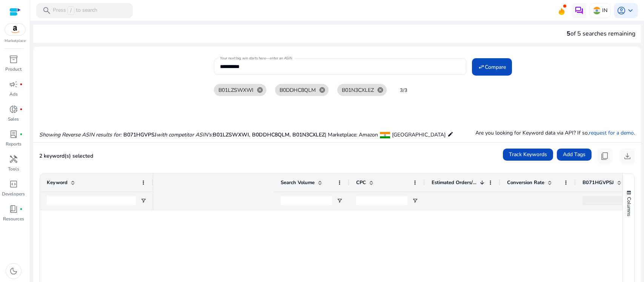  What do you see at coordinates (14, 59) in the screenshot?
I see `span: inventory_2` at bounding box center [14, 59].